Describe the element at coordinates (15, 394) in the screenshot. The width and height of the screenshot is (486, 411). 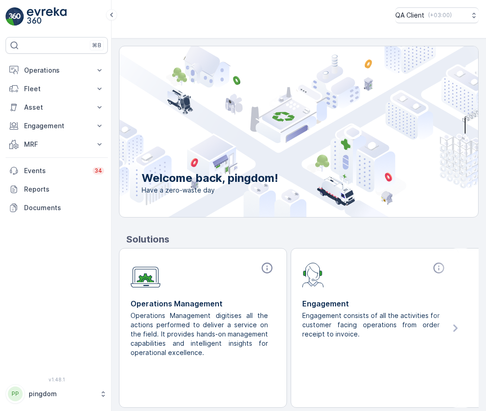
I see `div: PP` at that location.